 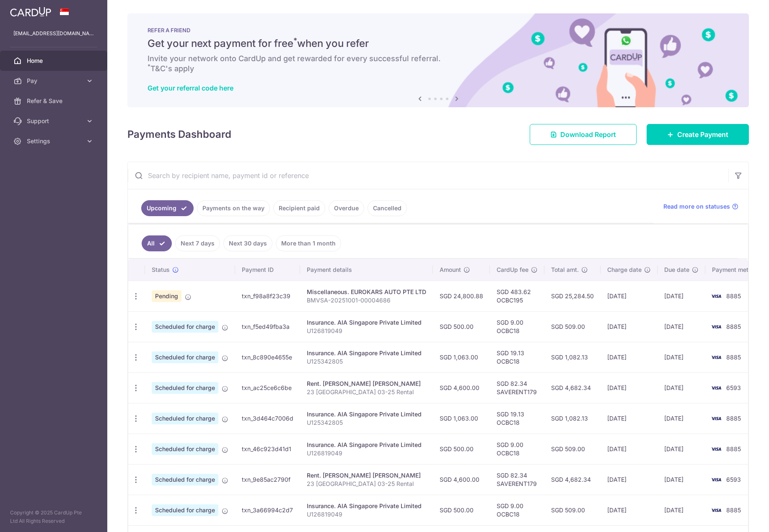 What do you see at coordinates (268, 296) in the screenshot?
I see `td: txn_f98a8f23c39` at bounding box center [268, 296].